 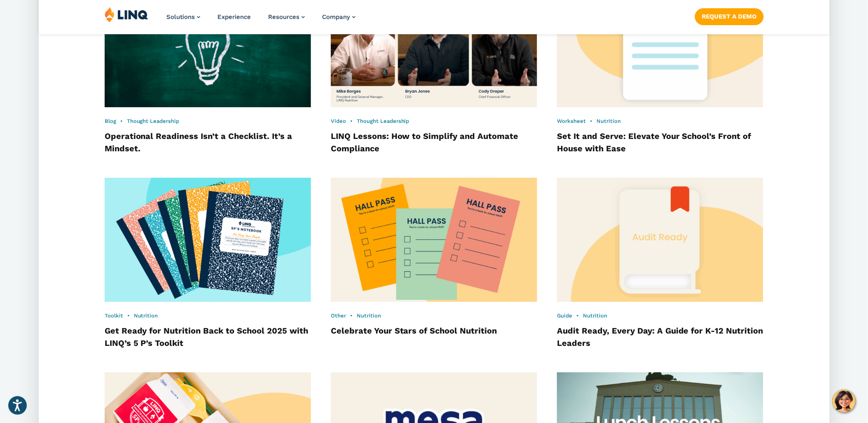 I want to click on a: Set It and Serve: Elevate Your School’s Front of House with Ease, so click(x=654, y=143).